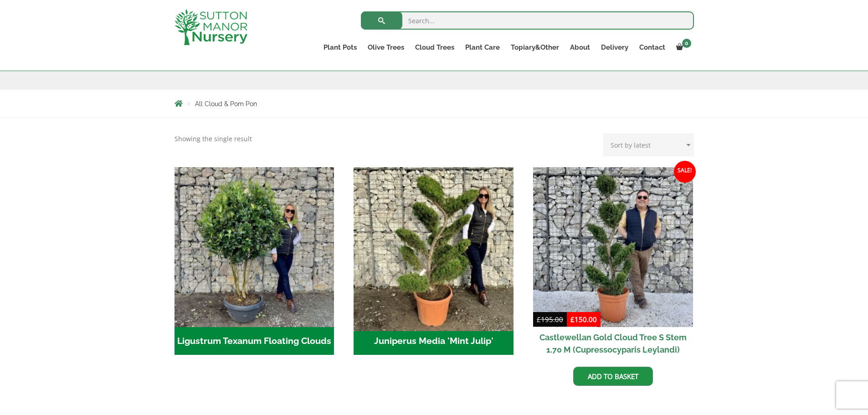 The width and height of the screenshot is (868, 415). What do you see at coordinates (213, 139) in the screenshot?
I see `p: Showing the single result` at bounding box center [213, 139].